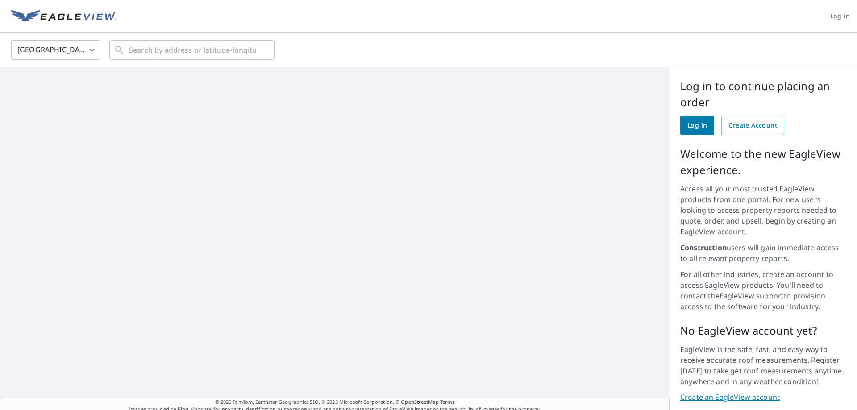 The height and width of the screenshot is (410, 857). I want to click on a: Create an EagleView account, so click(763, 397).